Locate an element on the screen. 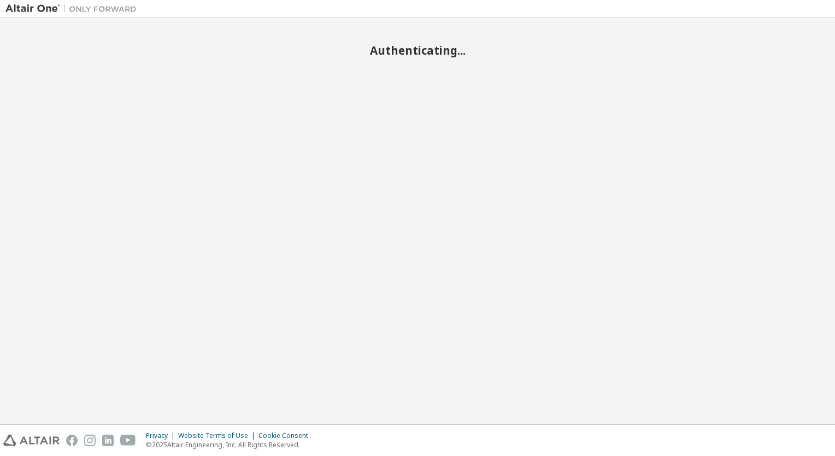  img: linkedin.svg is located at coordinates (108, 440).